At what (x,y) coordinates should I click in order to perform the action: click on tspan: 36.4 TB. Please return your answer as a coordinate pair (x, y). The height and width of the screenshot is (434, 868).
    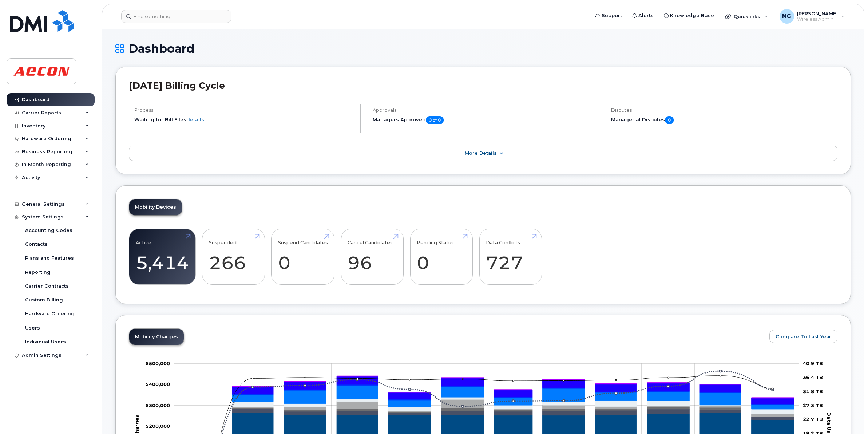
    Looking at the image, I should click on (813, 377).